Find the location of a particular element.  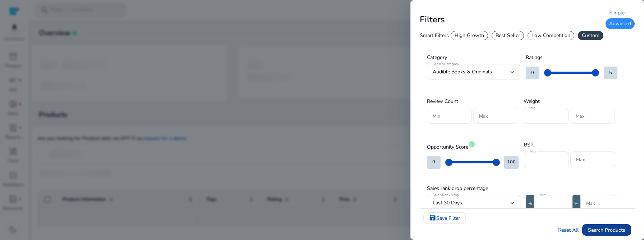

mat-label: Search Category is located at coordinates (446, 65).